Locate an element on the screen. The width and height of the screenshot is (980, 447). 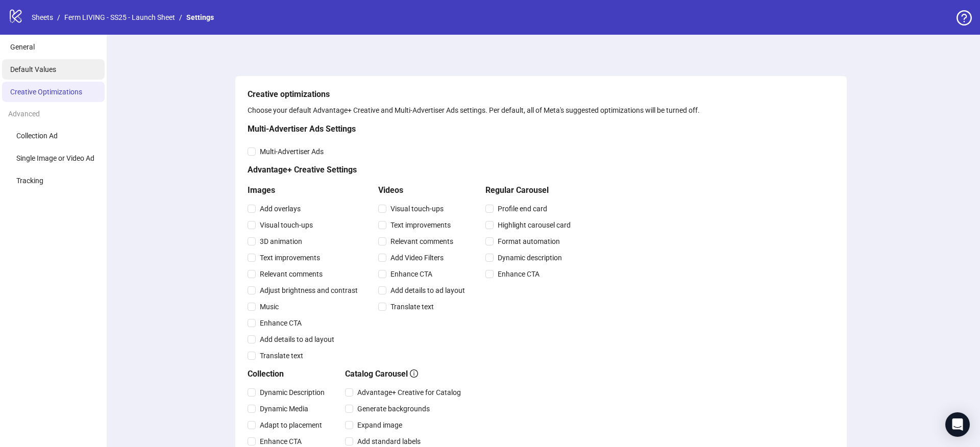
h5: Regular Carousel is located at coordinates (530, 190).